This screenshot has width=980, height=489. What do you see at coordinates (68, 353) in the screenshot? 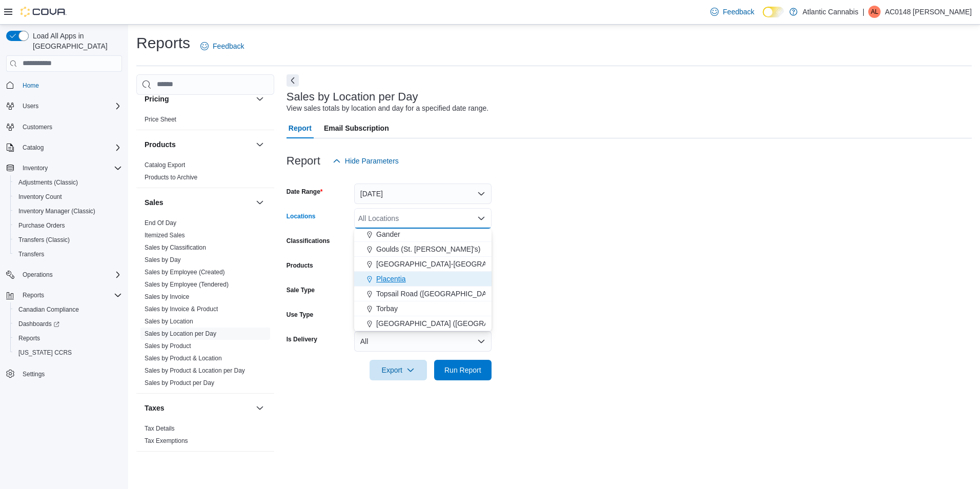
I see `span: Washington CCRS` at bounding box center [68, 353].